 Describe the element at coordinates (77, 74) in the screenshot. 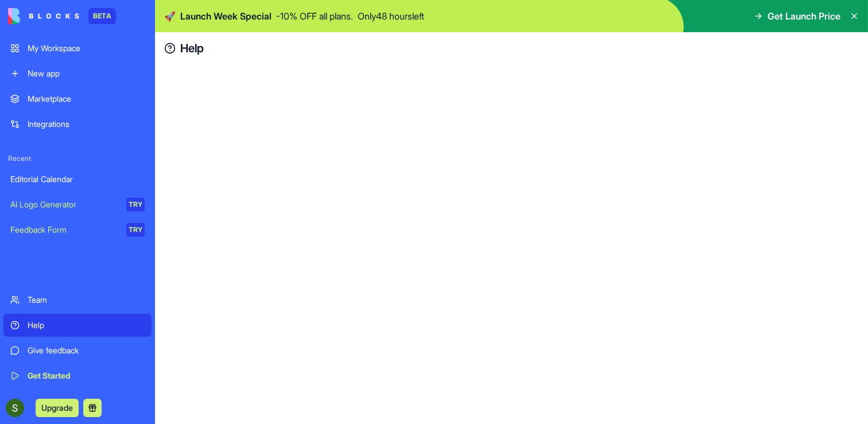

I see `a: New app` at that location.